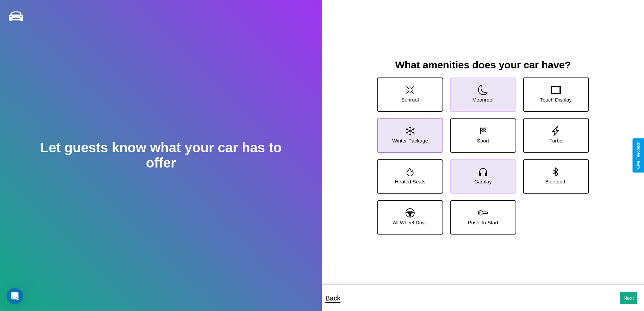 This screenshot has width=644, height=311. Describe the element at coordinates (556, 99) in the screenshot. I see `p: Touch Display` at that location.